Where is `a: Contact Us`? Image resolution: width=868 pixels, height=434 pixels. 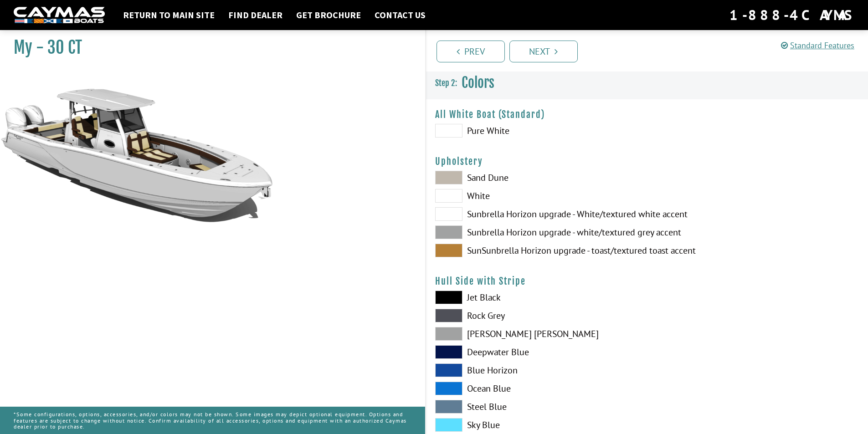
a: Contact Us is located at coordinates (400, 15).